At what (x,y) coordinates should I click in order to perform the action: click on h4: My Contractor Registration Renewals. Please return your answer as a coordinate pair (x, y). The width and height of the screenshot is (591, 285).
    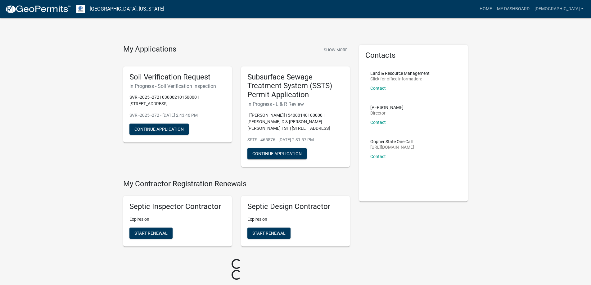
    Looking at the image, I should click on (236, 184).